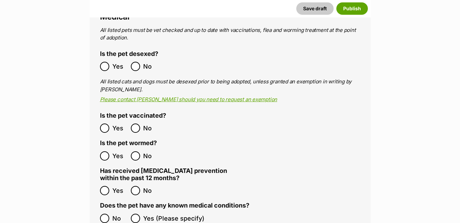 This screenshot has width=460, height=223. Describe the element at coordinates (315, 9) in the screenshot. I see `button: Save draft` at that location.